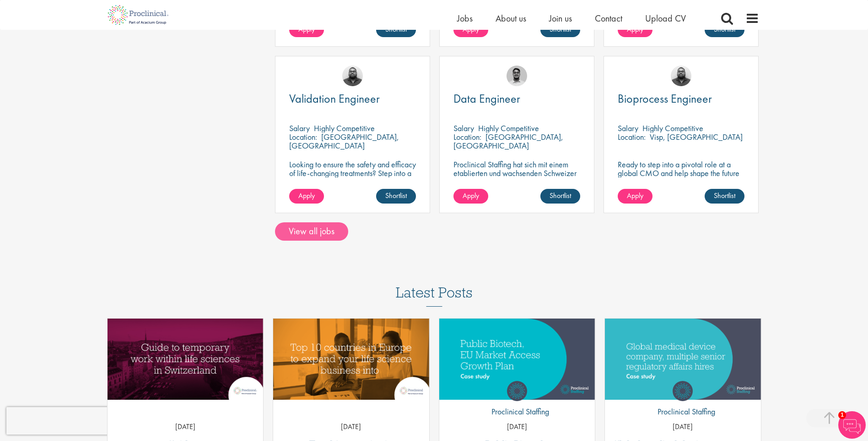 This screenshot has width=868, height=441. I want to click on a: Contact, so click(609, 19).